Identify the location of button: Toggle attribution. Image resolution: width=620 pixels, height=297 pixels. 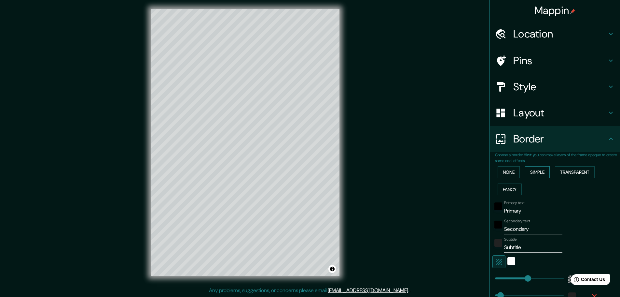
(333, 269).